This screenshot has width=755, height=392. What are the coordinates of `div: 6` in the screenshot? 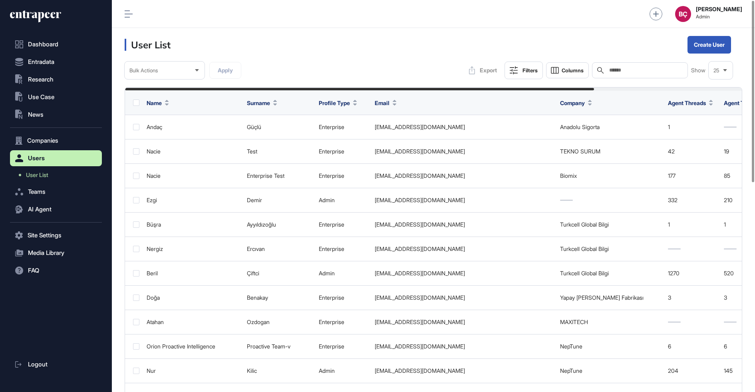 It's located at (692, 347).